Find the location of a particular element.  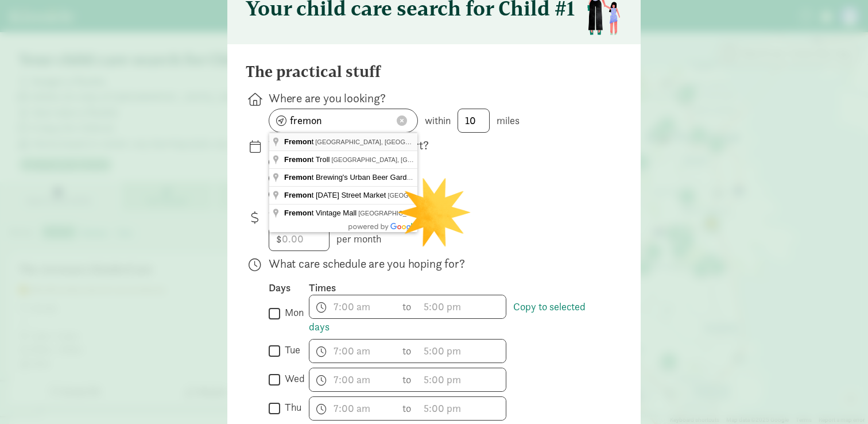

div: Times is located at coordinates (457, 288).